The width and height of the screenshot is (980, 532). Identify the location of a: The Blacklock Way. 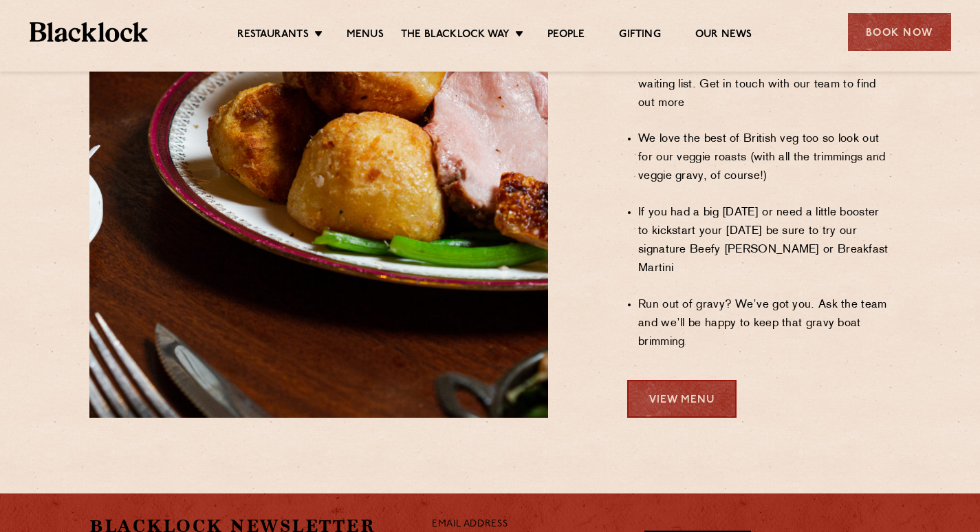
(455, 36).